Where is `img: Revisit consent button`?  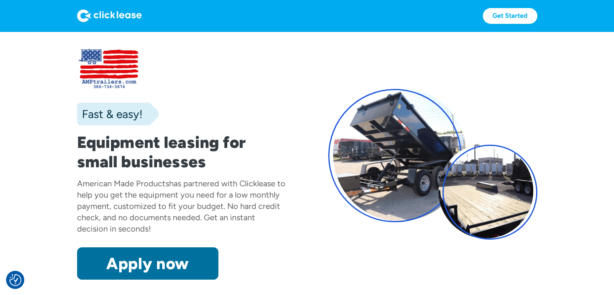
img: Revisit consent button is located at coordinates (15, 280).